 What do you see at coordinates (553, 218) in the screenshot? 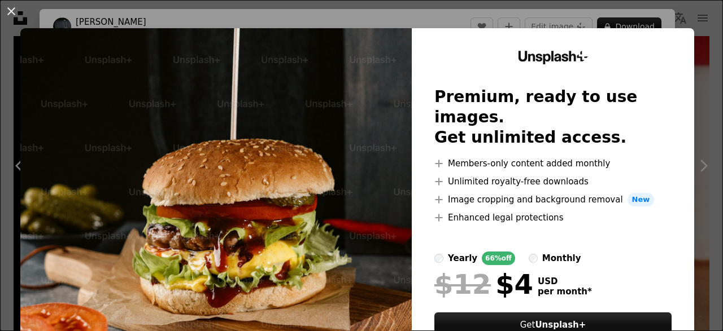
I see `li: Enhanced legal protections` at bounding box center [553, 218].